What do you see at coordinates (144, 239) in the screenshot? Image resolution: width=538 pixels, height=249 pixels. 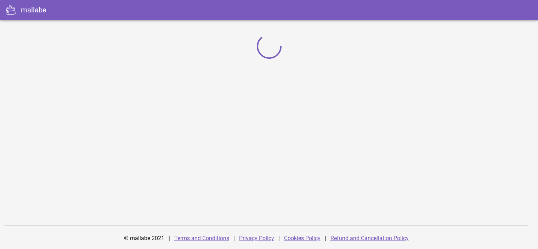 I see `div: © mallabe 2021` at bounding box center [144, 239].